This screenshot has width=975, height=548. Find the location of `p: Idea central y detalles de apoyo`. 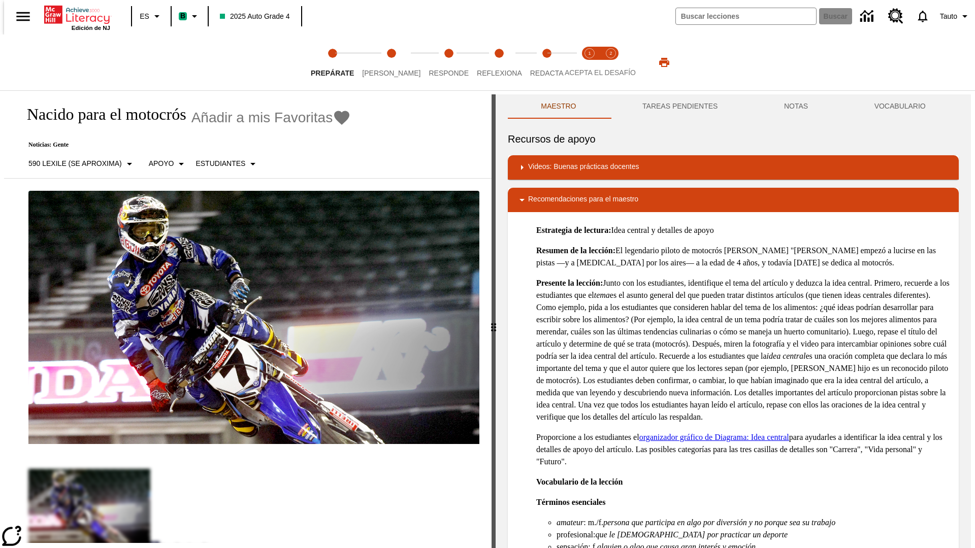

p: Idea central y detalles de apoyo is located at coordinates (743, 230).